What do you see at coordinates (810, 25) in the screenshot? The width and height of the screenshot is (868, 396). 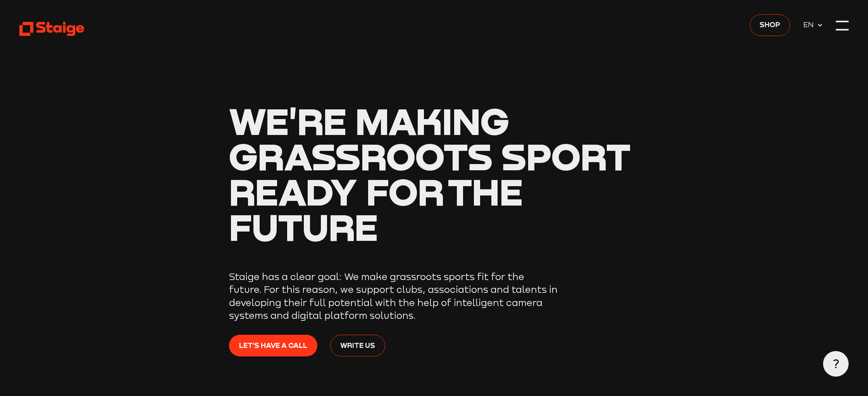 I see `span: EN` at bounding box center [810, 25].